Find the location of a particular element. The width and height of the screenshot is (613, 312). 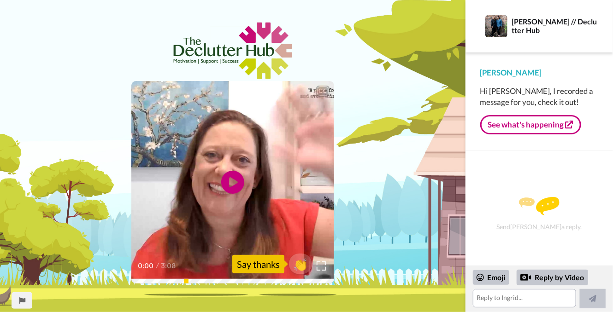

img: Profile Image is located at coordinates (496, 26).